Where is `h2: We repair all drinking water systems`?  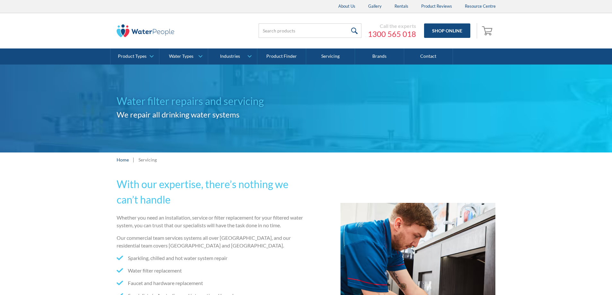
h2: We repair all drinking water systems is located at coordinates (211, 115).